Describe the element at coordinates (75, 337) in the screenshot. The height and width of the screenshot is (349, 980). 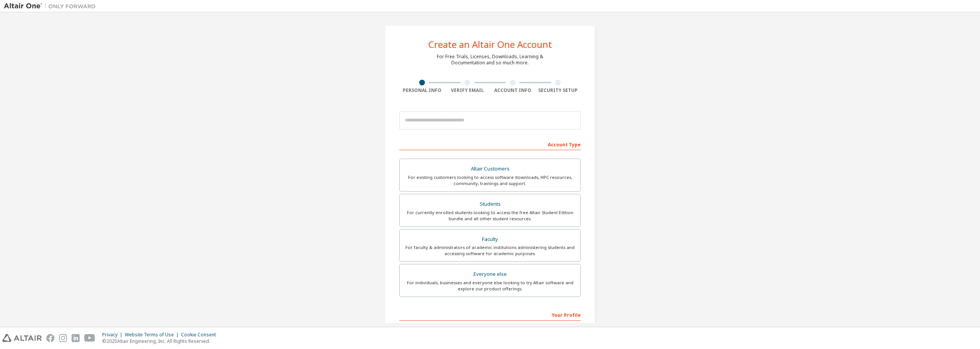
I see `img: linkedin.svg` at that location.